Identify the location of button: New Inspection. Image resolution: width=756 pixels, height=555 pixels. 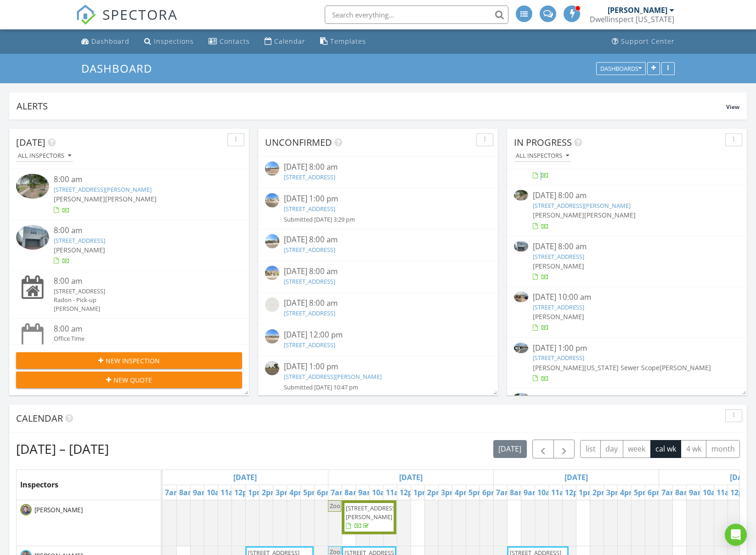
(129, 360).